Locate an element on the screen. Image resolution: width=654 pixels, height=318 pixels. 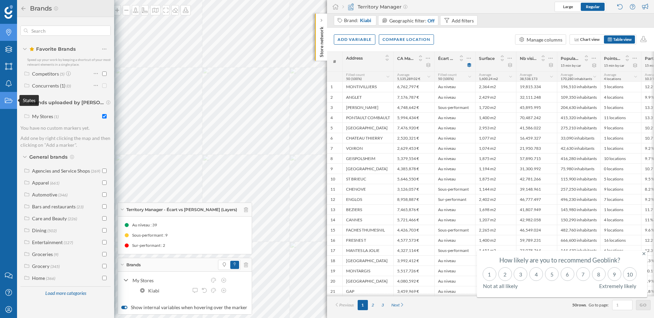
span: (366) is located at coordinates (50, 278).